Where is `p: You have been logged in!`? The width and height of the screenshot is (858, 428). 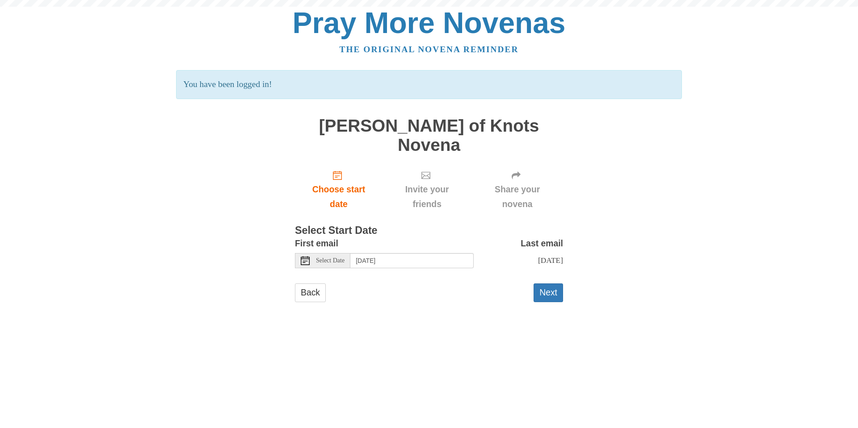
p: You have been logged in! is located at coordinates (428, 84).